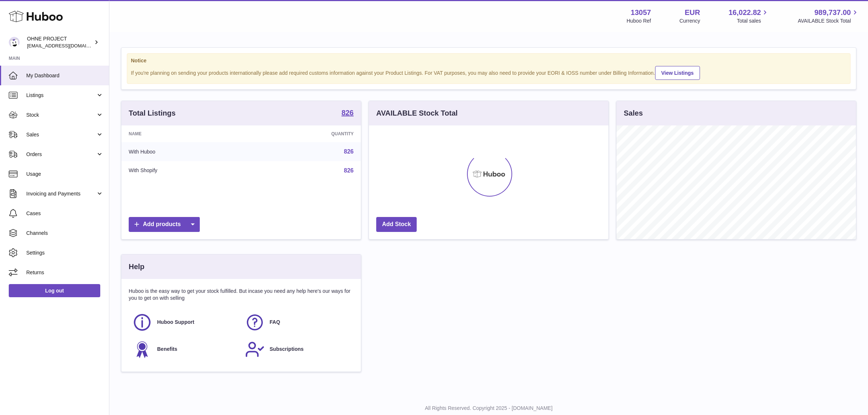 The height and width of the screenshot is (415, 868). Describe the element at coordinates (61, 194) in the screenshot. I see `span: Invoicing and Payments` at that location.